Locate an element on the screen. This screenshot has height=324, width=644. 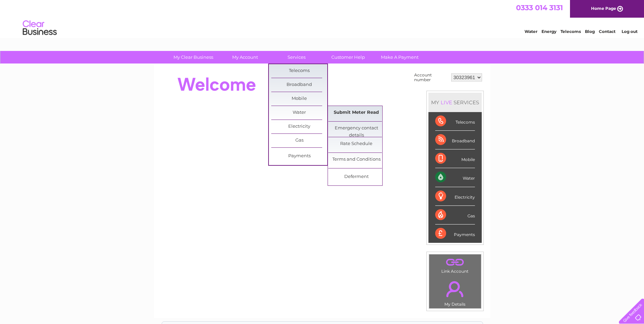
a: Submit Meter Read is located at coordinates (356, 113).